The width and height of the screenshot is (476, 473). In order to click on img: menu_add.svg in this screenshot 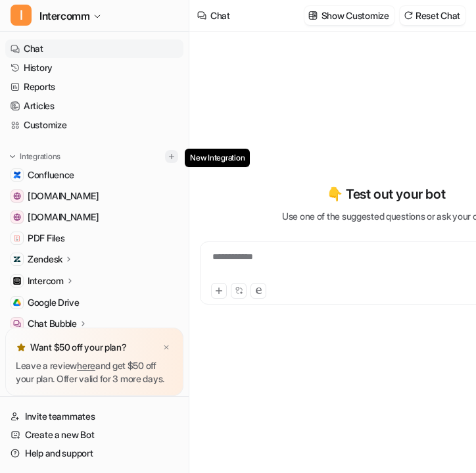, I will do `click(171, 156)`.